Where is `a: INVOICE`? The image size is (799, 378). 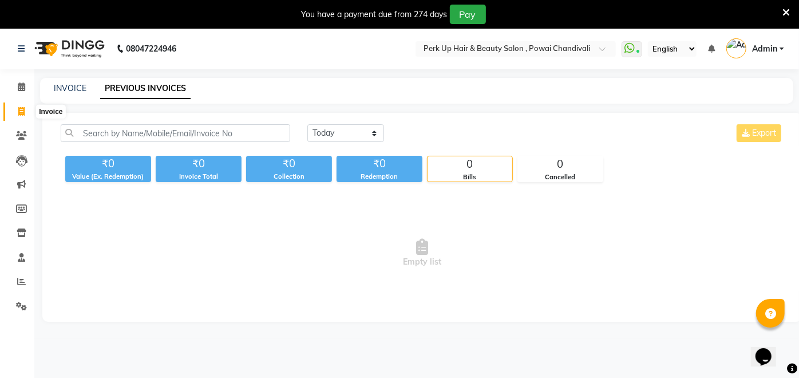 a: INVOICE is located at coordinates (70, 88).